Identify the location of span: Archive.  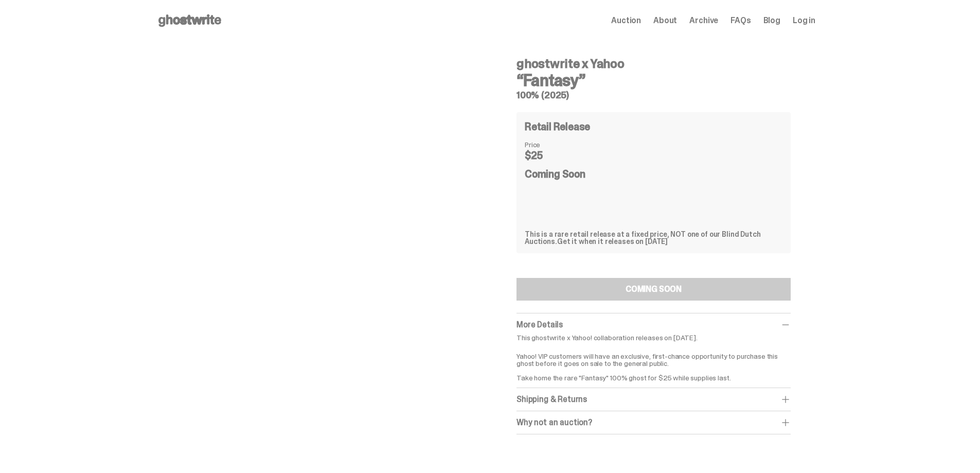
(704, 20).